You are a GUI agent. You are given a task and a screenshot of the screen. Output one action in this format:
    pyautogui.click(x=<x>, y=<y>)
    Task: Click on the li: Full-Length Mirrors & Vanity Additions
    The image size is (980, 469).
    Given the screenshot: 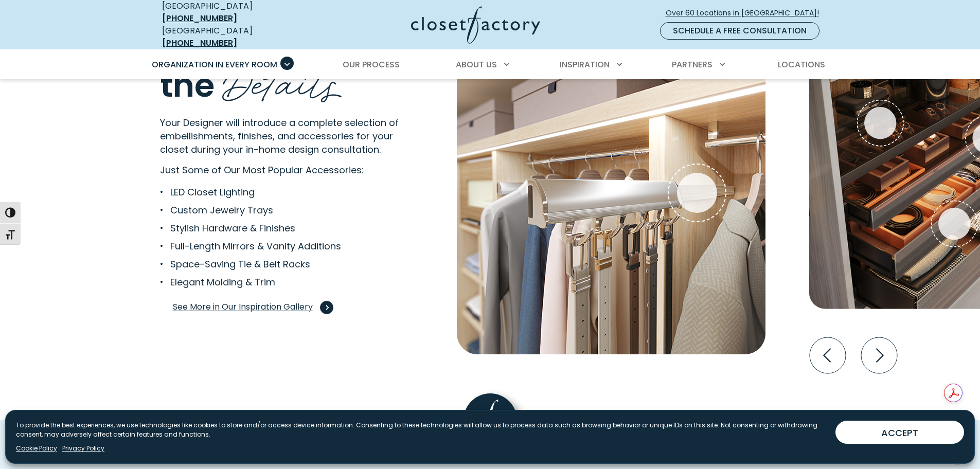 What is the action you would take?
    pyautogui.click(x=277, y=246)
    